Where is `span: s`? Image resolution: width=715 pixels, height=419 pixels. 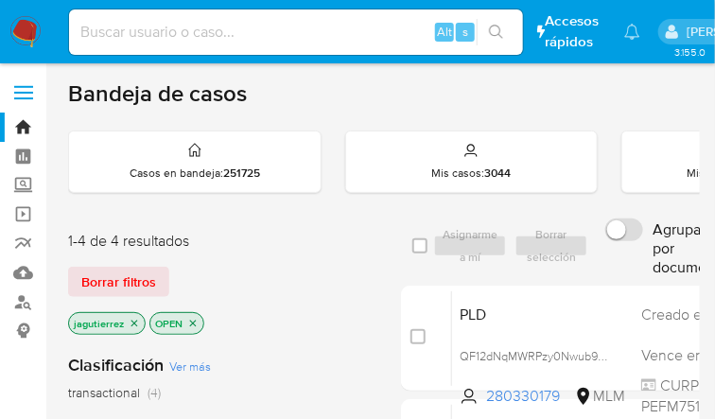
span: s is located at coordinates (465, 31).